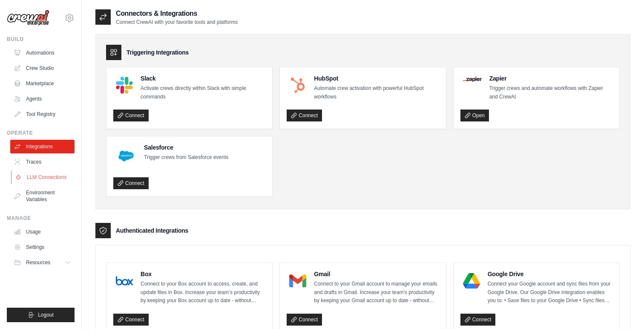  Describe the element at coordinates (126, 156) in the screenshot. I see `img: Salesforce Logo` at that location.